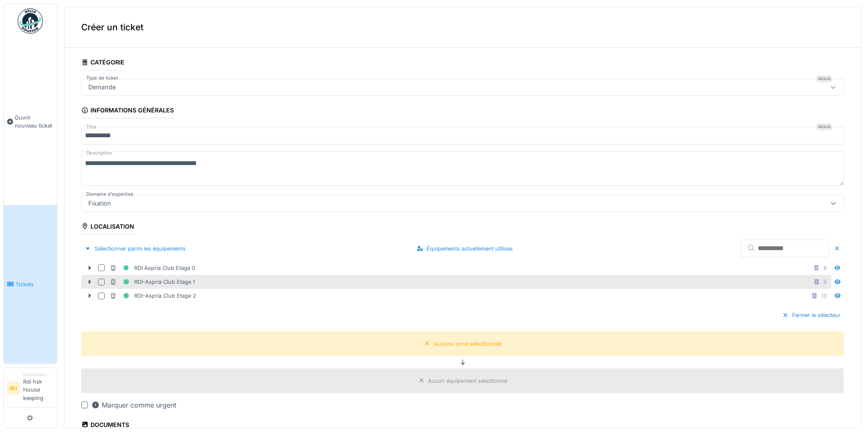 The image size is (868, 432). Describe the element at coordinates (135, 248) in the screenshot. I see `div: Sélectionner parmi les équipements` at that location.